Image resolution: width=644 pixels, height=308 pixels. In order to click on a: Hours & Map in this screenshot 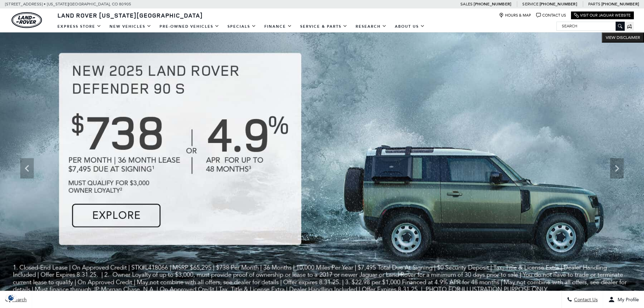, I will do `click(515, 15)`.